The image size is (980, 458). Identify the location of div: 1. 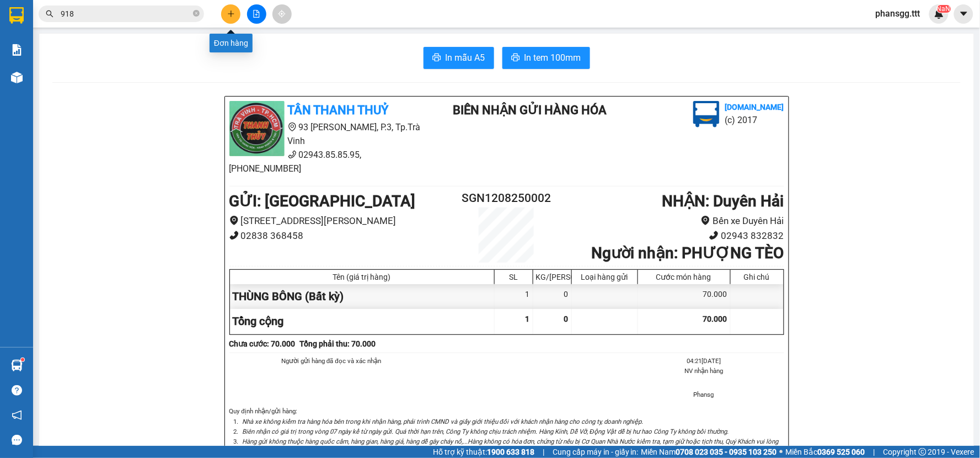
(514, 296).